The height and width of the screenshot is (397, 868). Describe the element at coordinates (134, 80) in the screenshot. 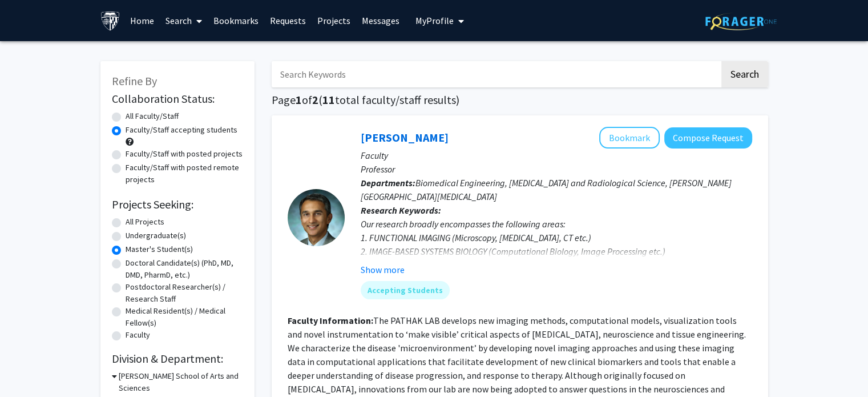

I see `span: Refine By` at that location.